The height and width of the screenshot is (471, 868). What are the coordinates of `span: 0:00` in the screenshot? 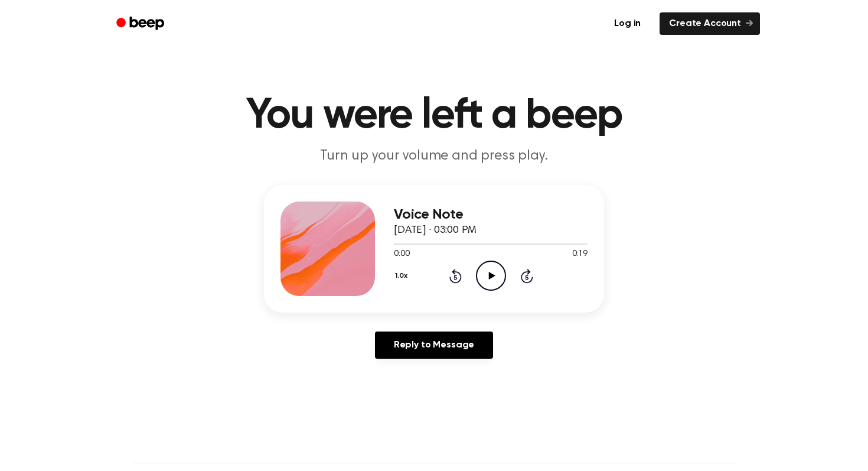 It's located at (401, 254).